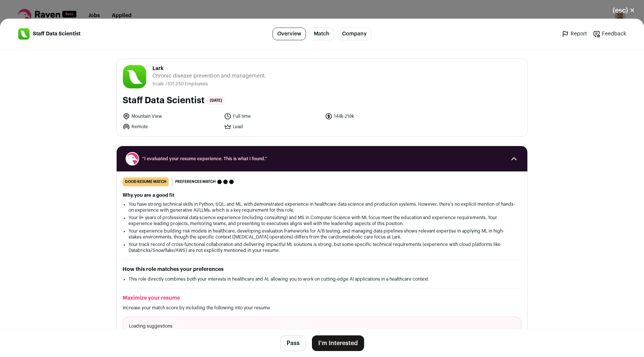 The width and height of the screenshot is (644, 357). What do you see at coordinates (293, 343) in the screenshot?
I see `button: Pass` at bounding box center [293, 343].